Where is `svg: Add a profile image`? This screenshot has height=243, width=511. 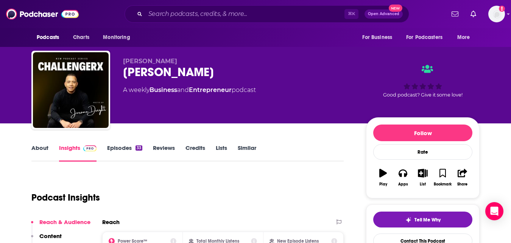
svg: Add a profile image is located at coordinates (502, 9).